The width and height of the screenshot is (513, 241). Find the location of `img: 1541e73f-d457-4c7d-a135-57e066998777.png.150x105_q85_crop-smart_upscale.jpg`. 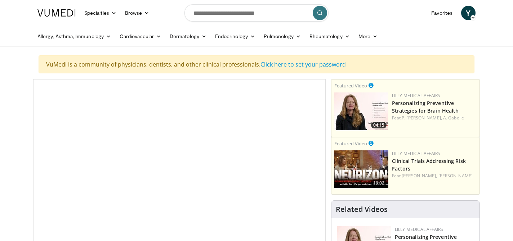

img: 1541e73f-d457-4c7d-a135-57e066998777.png.150x105_q85_crop-smart_upscale.jpg is located at coordinates (361, 169).